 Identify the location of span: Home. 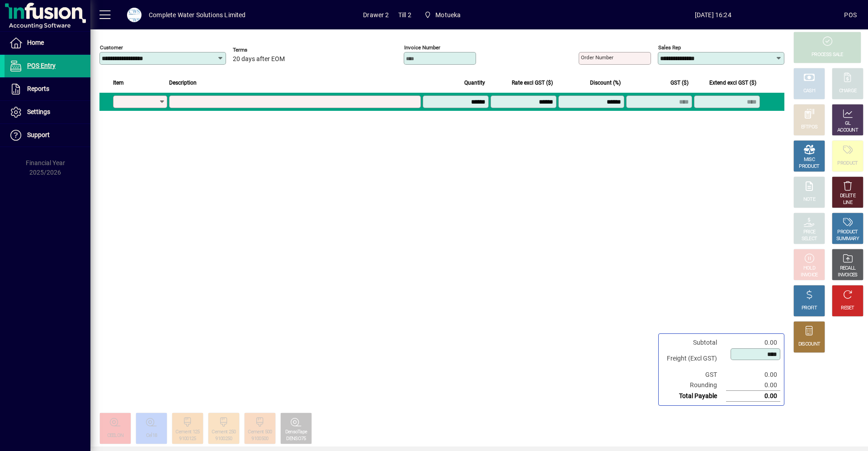
(35, 42).